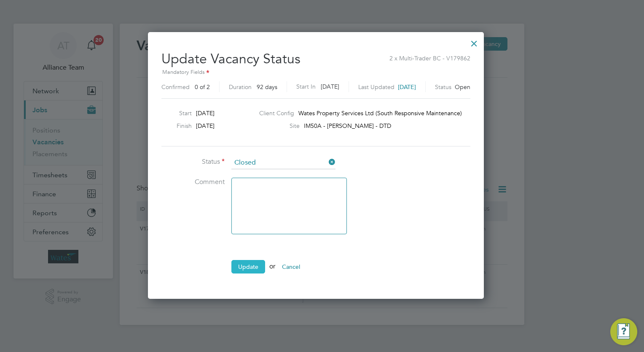  What do you see at coordinates (306, 87) in the screenshot?
I see `label: Start In` at bounding box center [306, 87].